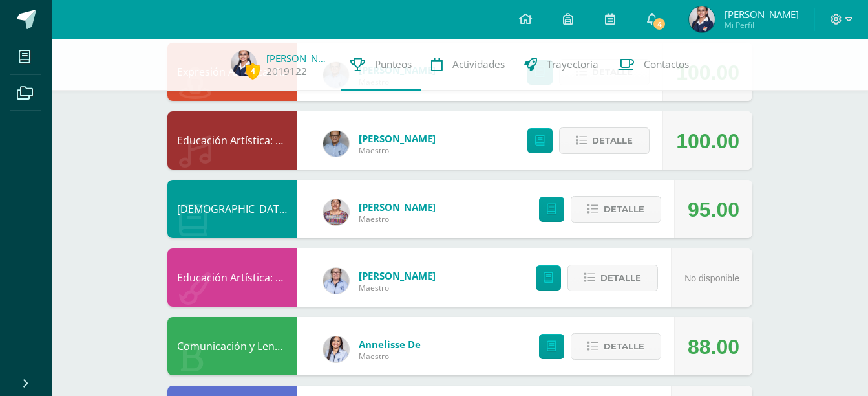  Describe the element at coordinates (232, 140) in the screenshot. I see `div: Educación Artística: Educación Musical` at that location.